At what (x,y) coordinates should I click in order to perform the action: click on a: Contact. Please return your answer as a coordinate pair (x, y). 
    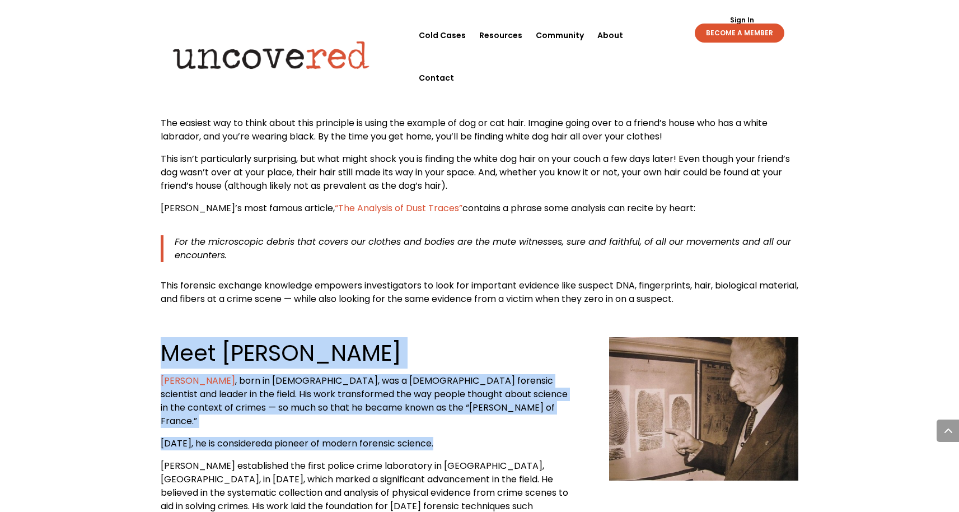
    Looking at the image, I should click on (436, 78).